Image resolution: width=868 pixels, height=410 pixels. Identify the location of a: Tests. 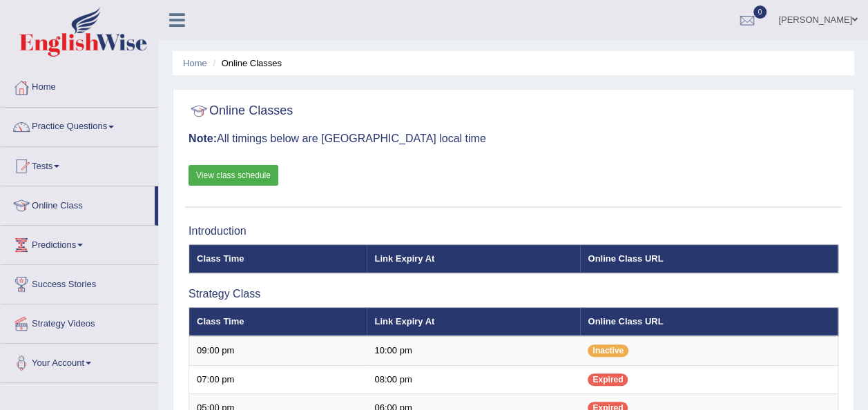
(79, 165).